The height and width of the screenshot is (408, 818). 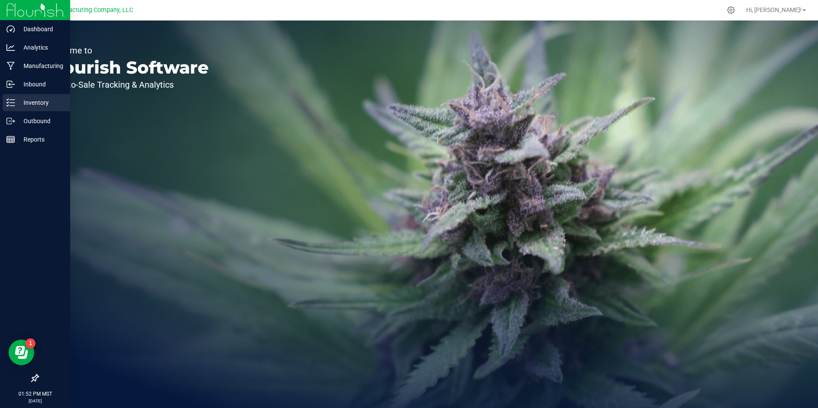 What do you see at coordinates (11, 139) in the screenshot?
I see `inline-svg: Reports` at bounding box center [11, 139].